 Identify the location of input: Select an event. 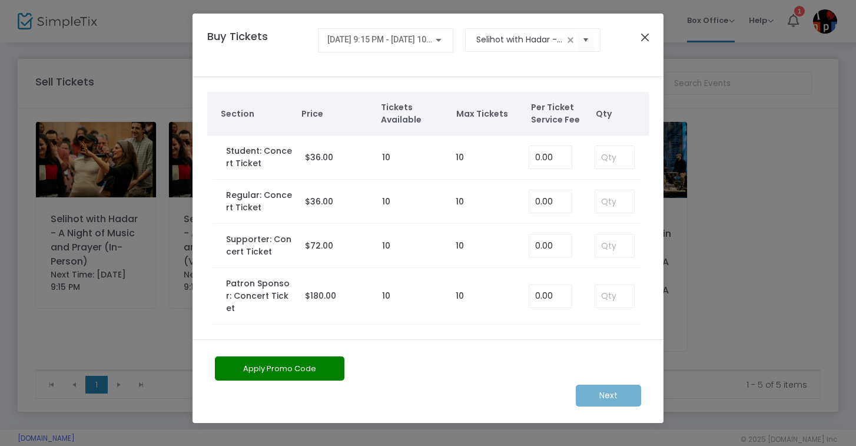
(520, 39).